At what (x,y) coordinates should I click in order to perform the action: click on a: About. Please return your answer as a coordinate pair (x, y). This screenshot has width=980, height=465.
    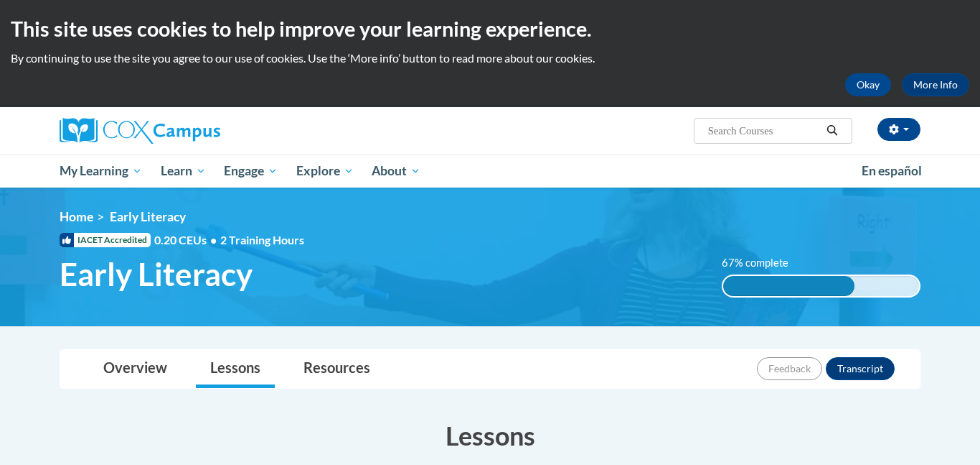
    Looking at the image, I should click on (397, 171).